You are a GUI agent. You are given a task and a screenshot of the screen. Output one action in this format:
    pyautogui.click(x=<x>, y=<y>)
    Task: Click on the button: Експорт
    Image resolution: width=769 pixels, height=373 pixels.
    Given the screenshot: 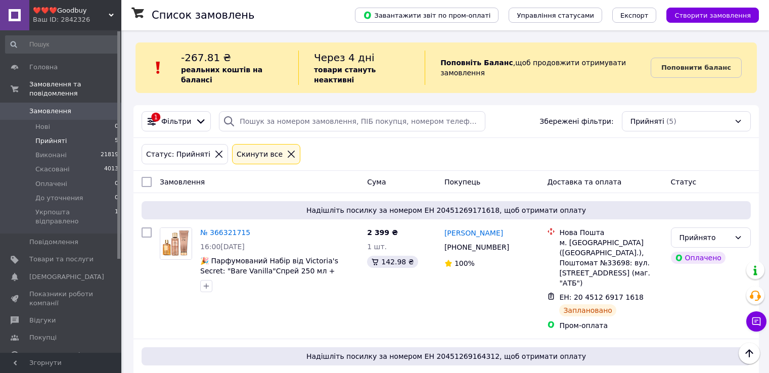 What is the action you would take?
    pyautogui.click(x=635, y=15)
    